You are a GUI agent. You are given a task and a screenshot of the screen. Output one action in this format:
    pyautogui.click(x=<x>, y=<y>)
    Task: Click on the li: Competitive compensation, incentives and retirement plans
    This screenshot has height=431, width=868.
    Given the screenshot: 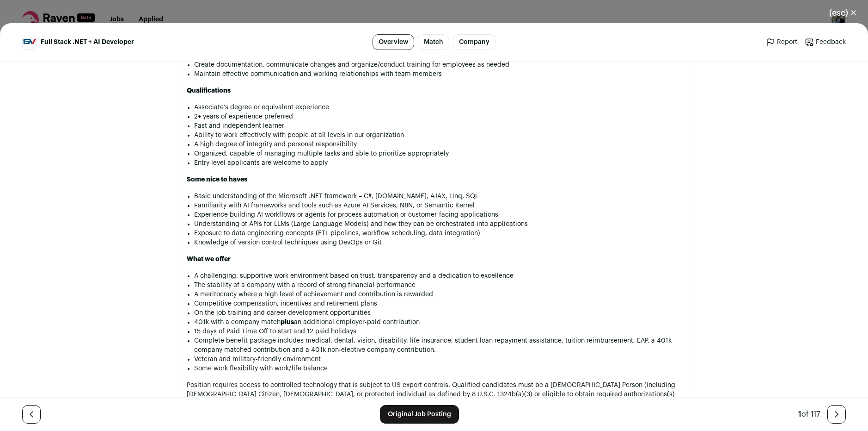 What is the action you would take?
    pyautogui.click(x=437, y=303)
    